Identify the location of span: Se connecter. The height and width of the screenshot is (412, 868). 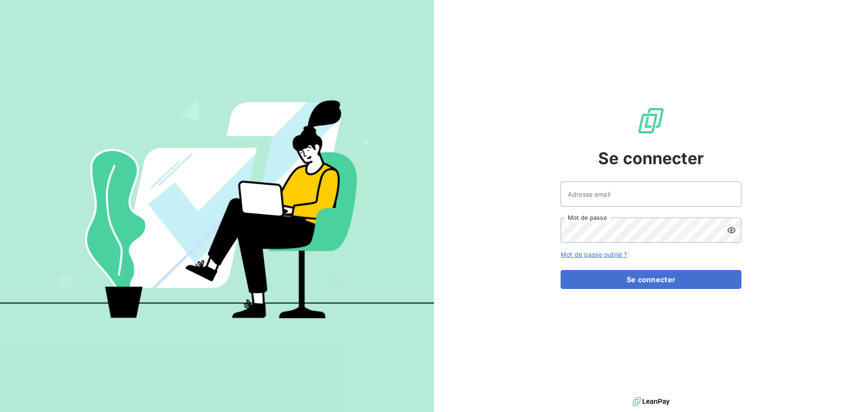
(651, 158).